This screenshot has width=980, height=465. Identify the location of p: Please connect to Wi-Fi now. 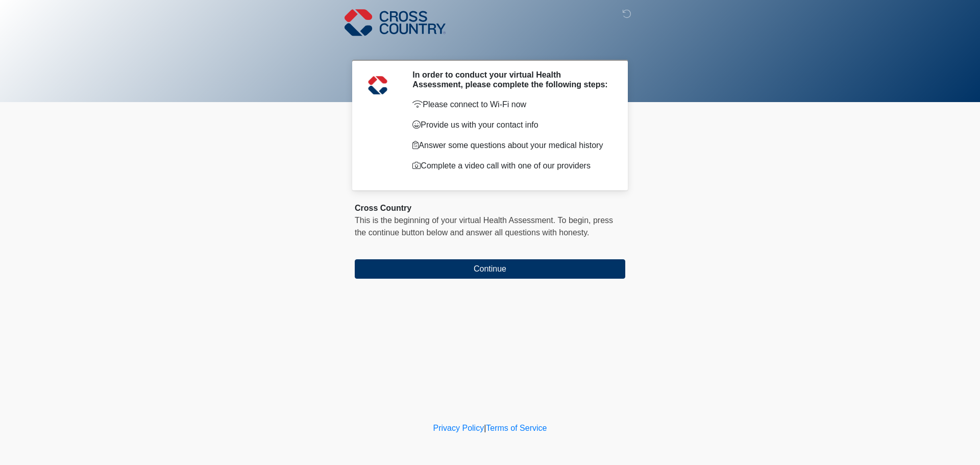
(511, 105).